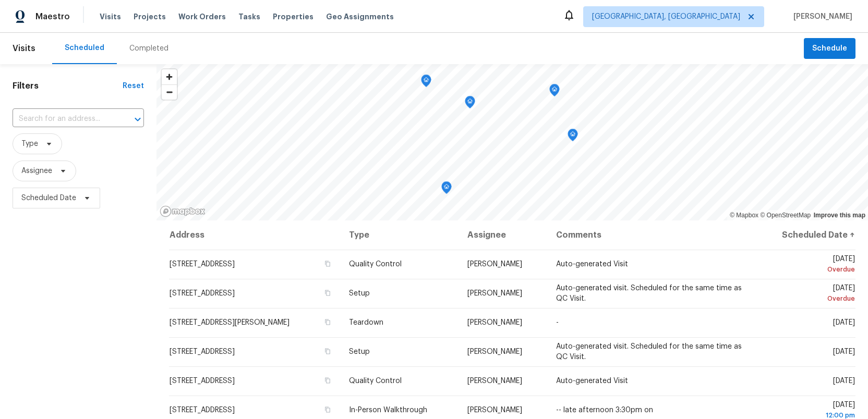 This screenshot has width=868, height=419. I want to click on span: Work Orders, so click(202, 17).